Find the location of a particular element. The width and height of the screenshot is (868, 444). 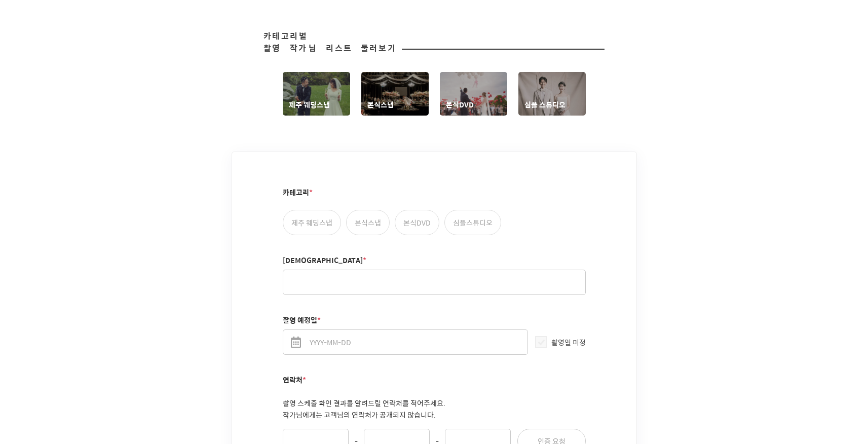

span: 촬영일 미정 is located at coordinates (568, 342).